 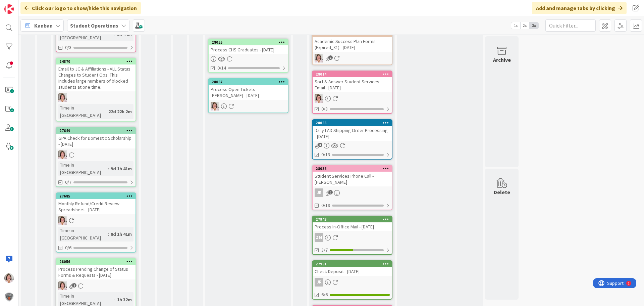 I want to click on div: Click our logo to show/hide this navigation, so click(x=80, y=8).